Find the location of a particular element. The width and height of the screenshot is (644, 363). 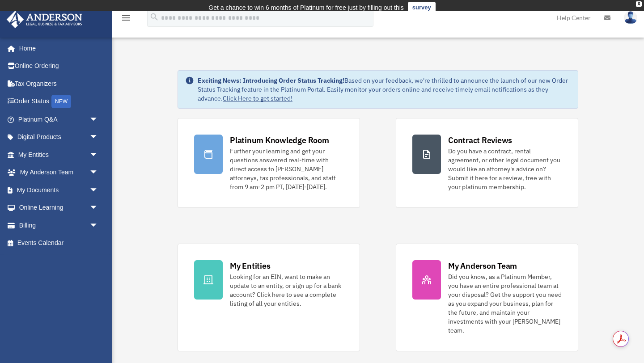

div: close is located at coordinates (639, 4).